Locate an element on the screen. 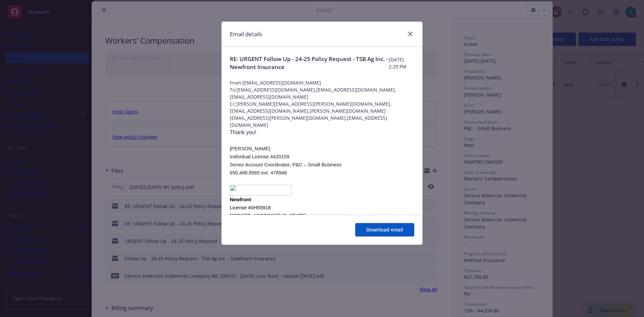  span: License #0H55918 is located at coordinates (251, 208).